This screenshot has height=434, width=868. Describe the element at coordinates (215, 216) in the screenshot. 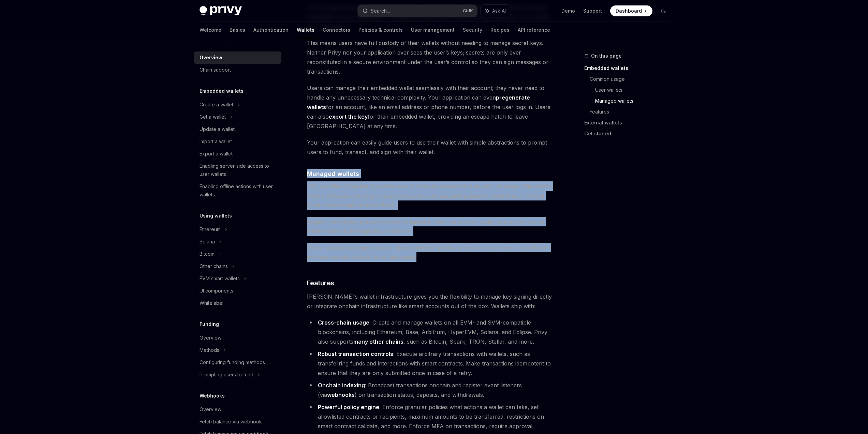

I see `h5: Using wallets` at that location.